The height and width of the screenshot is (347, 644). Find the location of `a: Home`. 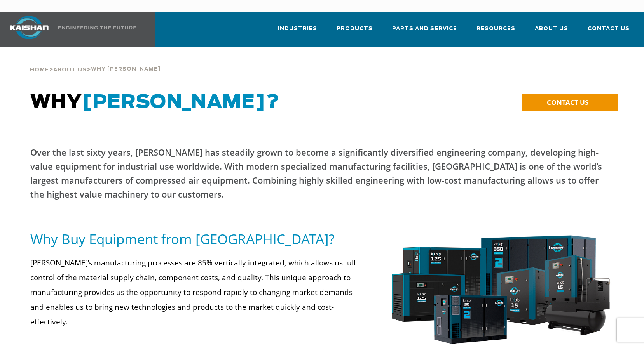

a: Home is located at coordinates (39, 69).